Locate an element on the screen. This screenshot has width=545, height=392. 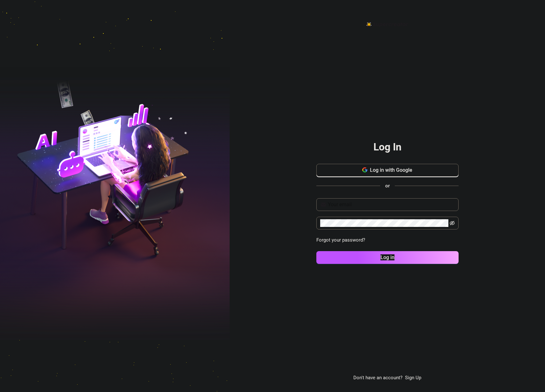
span: Don't have an account? is located at coordinates (378, 378).